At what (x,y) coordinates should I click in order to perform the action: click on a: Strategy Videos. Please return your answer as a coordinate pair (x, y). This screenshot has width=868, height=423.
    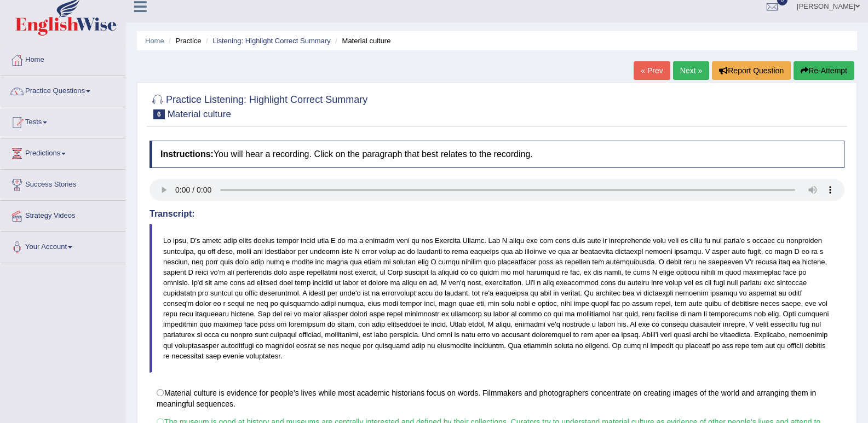
    Looking at the image, I should click on (63, 215).